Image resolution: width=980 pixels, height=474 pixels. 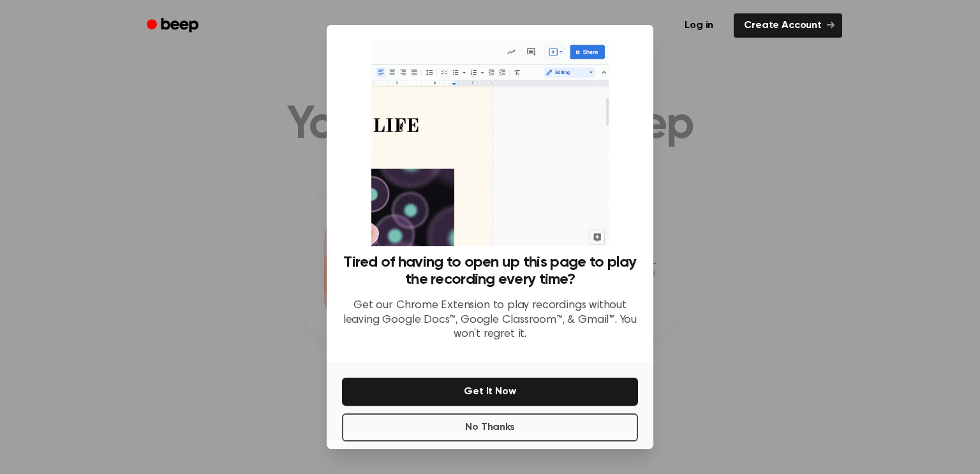 I want to click on h3: Tired of having to open up this page to play the recording every time?, so click(x=490, y=271).